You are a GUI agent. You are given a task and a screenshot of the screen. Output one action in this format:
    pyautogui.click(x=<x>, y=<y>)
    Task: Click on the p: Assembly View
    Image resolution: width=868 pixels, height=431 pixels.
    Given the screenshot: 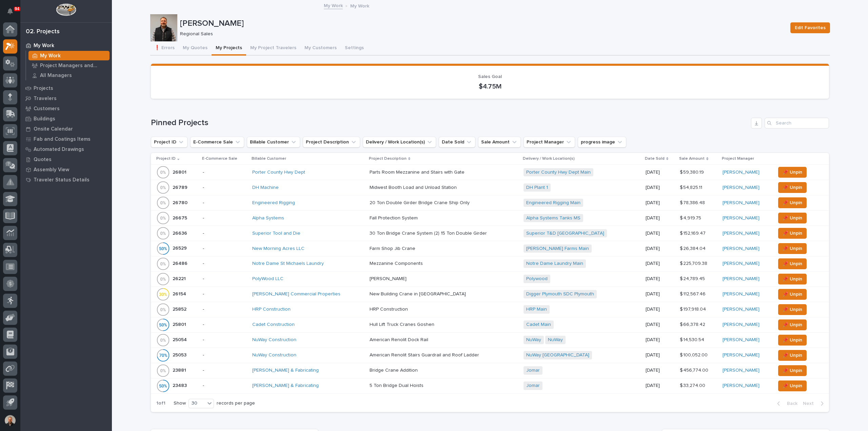 What is the action you would take?
    pyautogui.click(x=51, y=170)
    